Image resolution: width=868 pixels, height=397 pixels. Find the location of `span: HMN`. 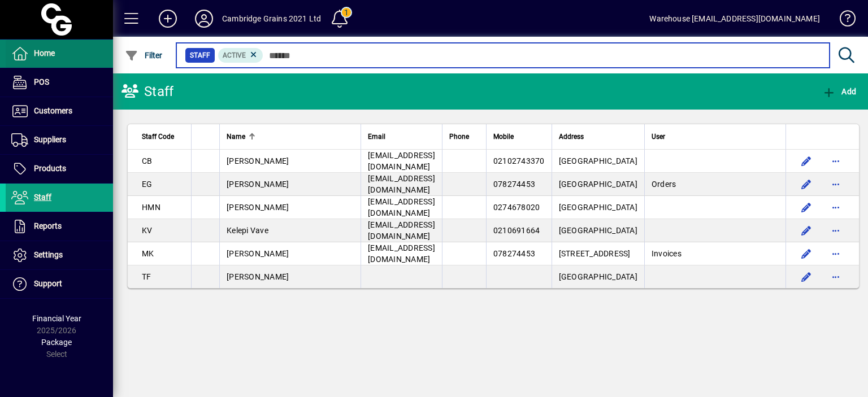

span: HMN is located at coordinates (151, 207).